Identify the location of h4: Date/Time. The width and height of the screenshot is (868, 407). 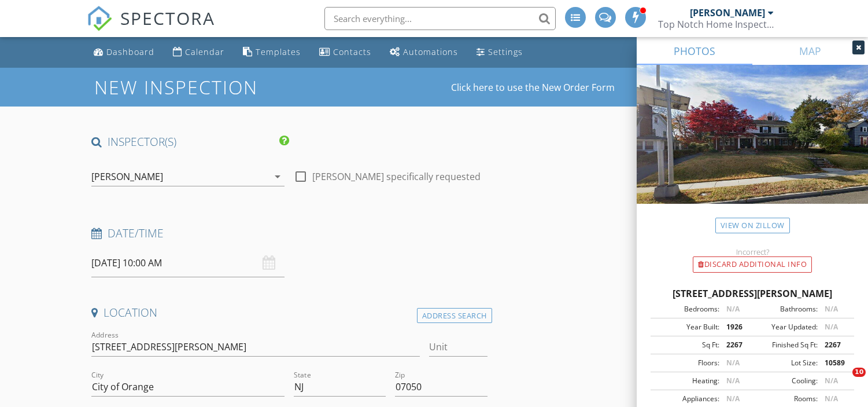
(289, 234).